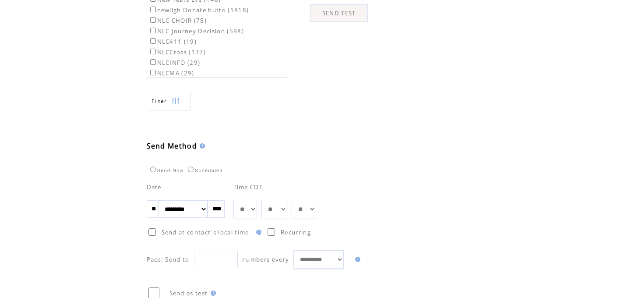  I want to click on input: Scheduled, so click(190, 169).